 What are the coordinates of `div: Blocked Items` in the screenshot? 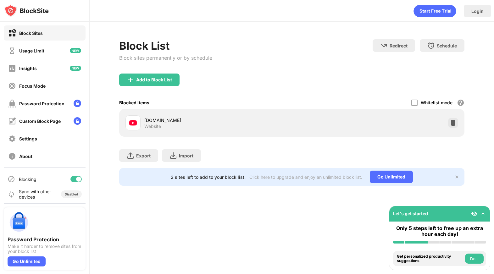 It's located at (134, 103).